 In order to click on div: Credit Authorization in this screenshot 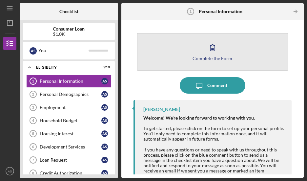, I will do `click(71, 173)`.